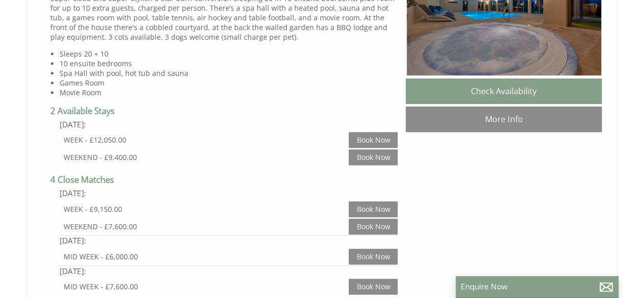 This screenshot has height=298, width=644. Describe the element at coordinates (228, 92) in the screenshot. I see `li: Movie Room` at that location.